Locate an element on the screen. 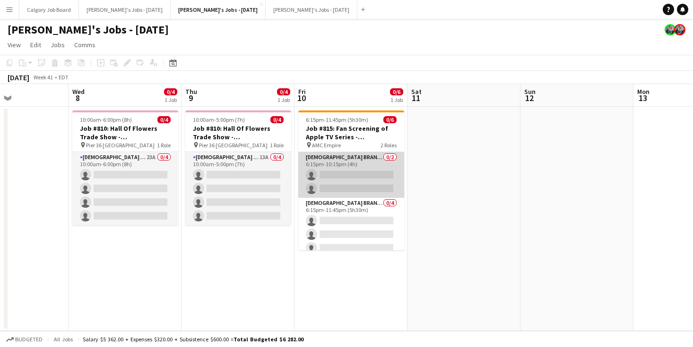 This screenshot has height=347, width=693. span: Mon is located at coordinates (643, 92).